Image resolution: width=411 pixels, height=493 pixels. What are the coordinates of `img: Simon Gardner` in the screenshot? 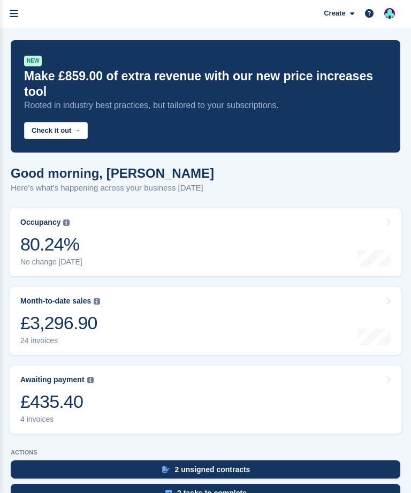 It's located at (390, 13).